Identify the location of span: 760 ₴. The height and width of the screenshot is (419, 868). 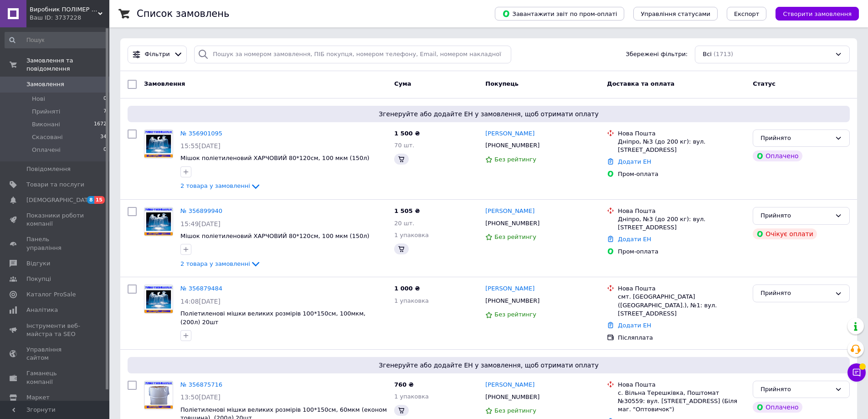
(404, 385).